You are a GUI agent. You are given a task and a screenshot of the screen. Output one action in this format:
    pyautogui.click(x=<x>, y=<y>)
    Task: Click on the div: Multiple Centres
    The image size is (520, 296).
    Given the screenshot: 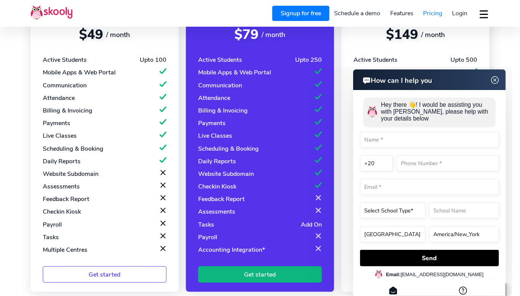 What is the action you would take?
    pyautogui.click(x=65, y=250)
    